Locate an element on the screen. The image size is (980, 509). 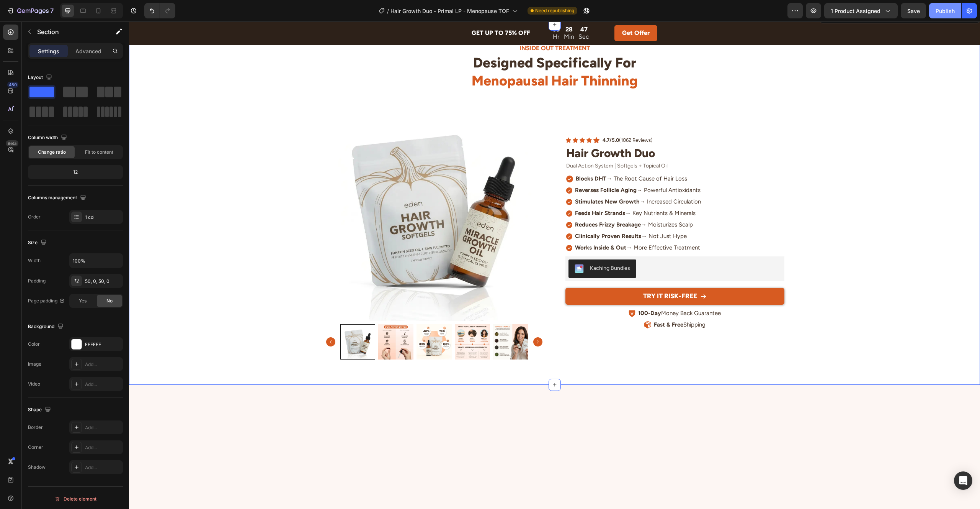
p: Money Back Guarantee is located at coordinates (551, 292).